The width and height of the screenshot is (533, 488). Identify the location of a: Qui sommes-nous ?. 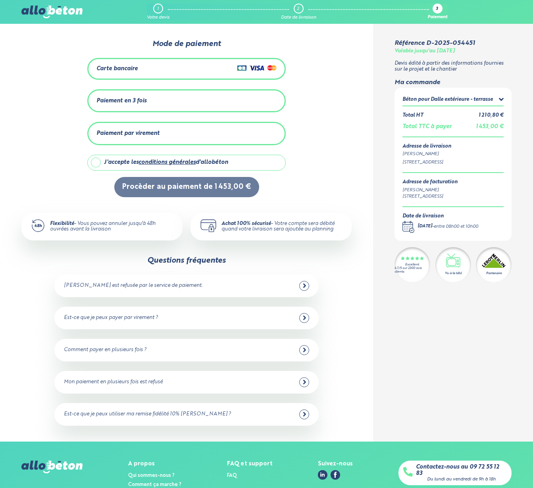
(151, 475).